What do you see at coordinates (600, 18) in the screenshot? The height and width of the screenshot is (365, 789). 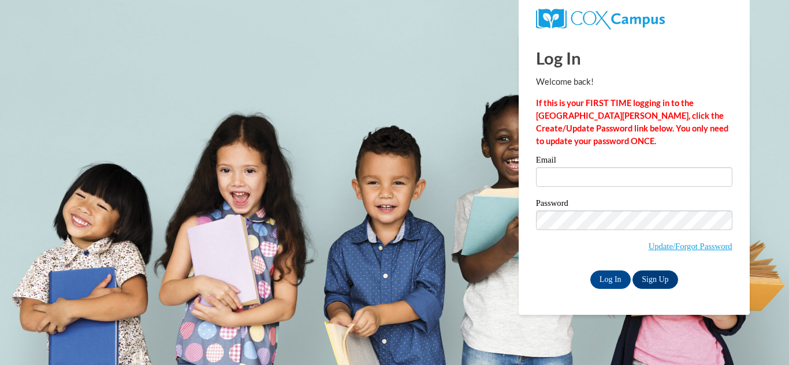 I see `a: COX Campus` at bounding box center [600, 18].